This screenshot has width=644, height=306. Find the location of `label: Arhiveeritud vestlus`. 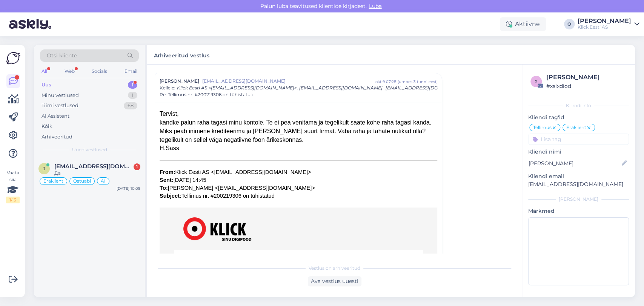

label: Arhiveeritud vestlus is located at coordinates (182, 54).